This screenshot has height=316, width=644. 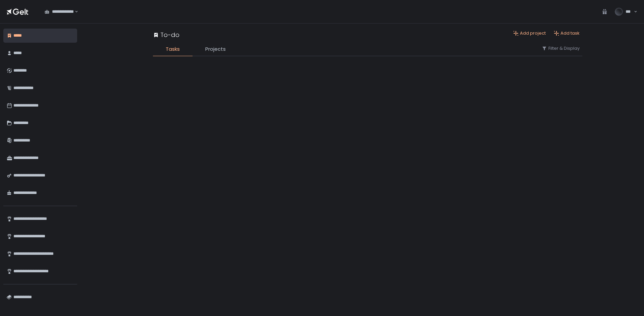 I want to click on div: Add task, so click(x=567, y=33).